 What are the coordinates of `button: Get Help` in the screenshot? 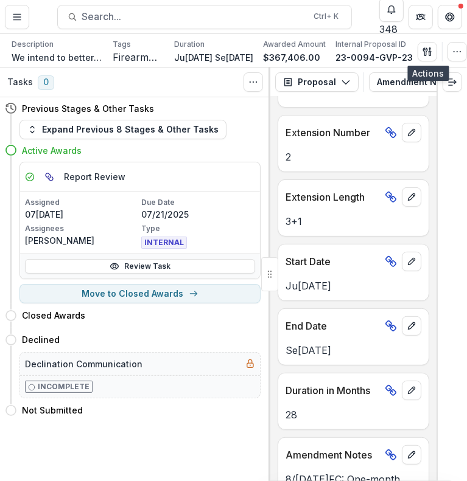 It's located at (450, 17).